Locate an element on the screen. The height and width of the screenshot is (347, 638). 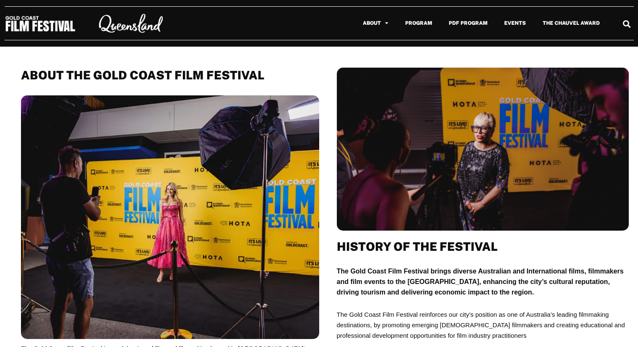
a: Program is located at coordinates (419, 23).